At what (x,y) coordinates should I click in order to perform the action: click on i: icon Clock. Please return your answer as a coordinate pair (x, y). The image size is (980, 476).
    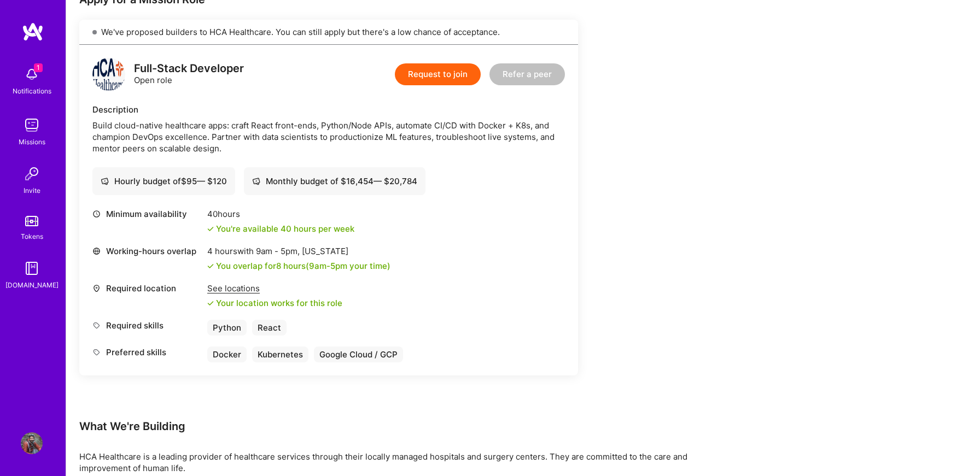
    Looking at the image, I should click on (96, 214).